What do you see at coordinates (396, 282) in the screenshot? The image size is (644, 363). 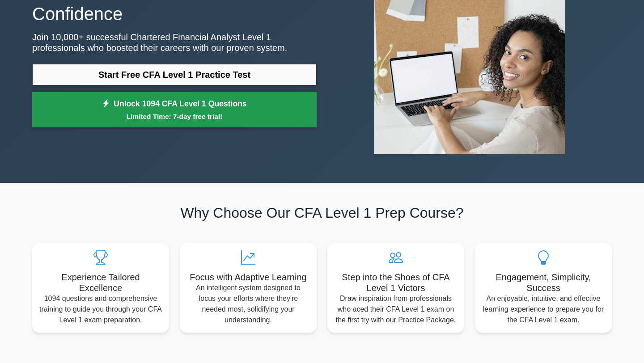 I see `h5: Step into the Shoes of CFA Level 1 Victors` at bounding box center [396, 282].